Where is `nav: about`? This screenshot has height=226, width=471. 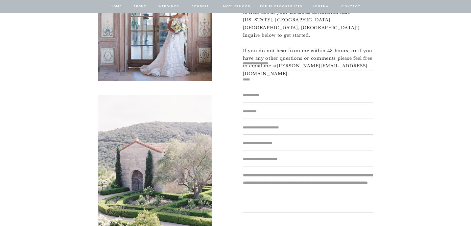
nav: about is located at coordinates (140, 7).